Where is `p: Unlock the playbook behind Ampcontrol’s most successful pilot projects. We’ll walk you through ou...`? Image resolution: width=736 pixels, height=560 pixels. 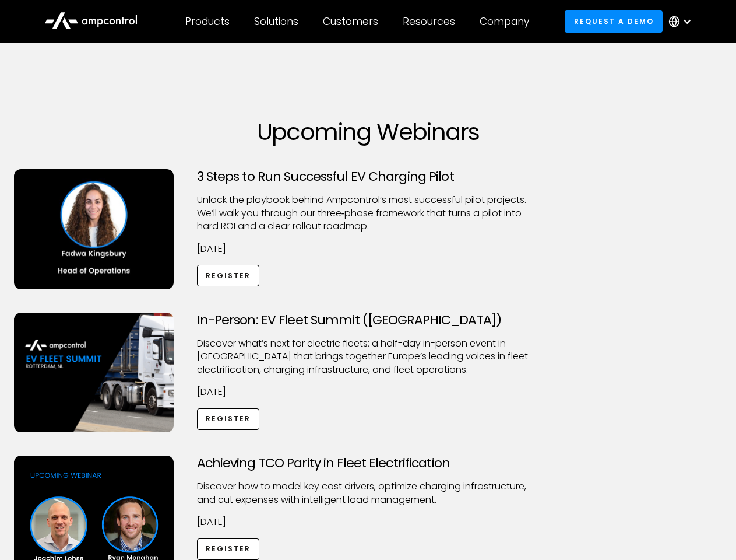
p: Unlock the playbook behind Ampcontrol’s most successful pilot projects. We’ll walk you through ou... is located at coordinates (369, 213).